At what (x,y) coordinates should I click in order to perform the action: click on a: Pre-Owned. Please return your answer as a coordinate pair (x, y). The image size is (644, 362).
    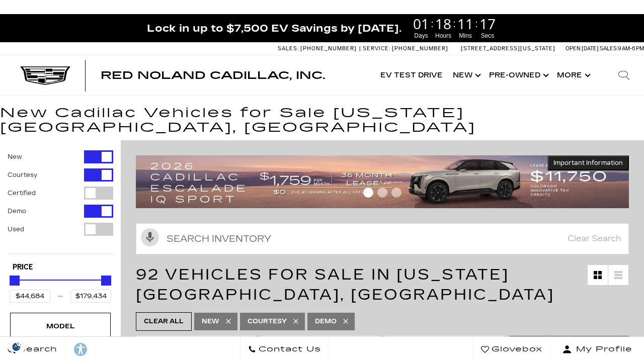
    Looking at the image, I should click on (518, 75).